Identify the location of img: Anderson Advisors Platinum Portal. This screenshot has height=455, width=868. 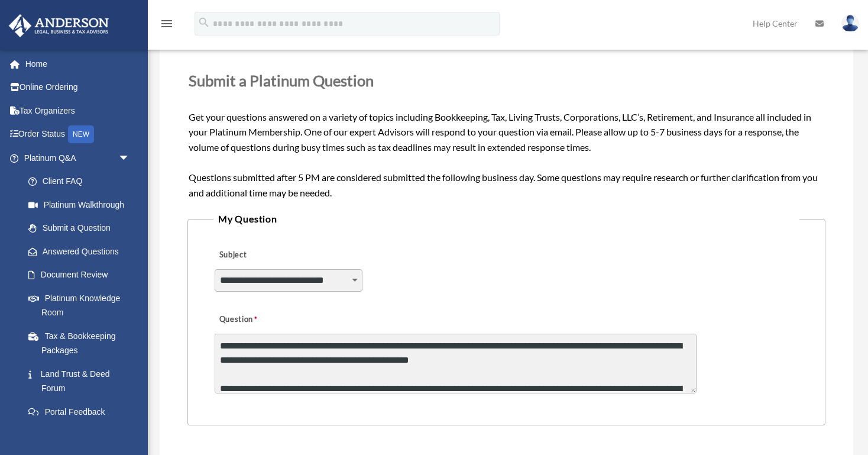
(58, 25).